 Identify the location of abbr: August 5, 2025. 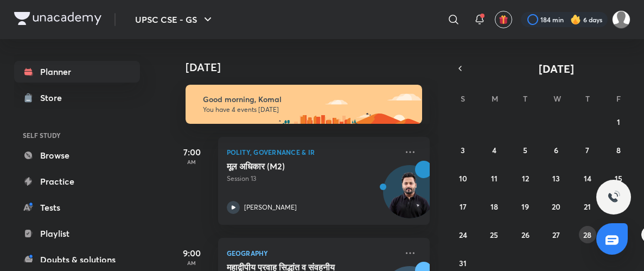
(525, 150).